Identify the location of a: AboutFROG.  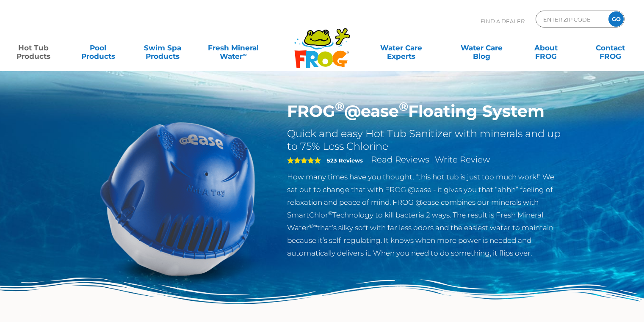
(546, 48).